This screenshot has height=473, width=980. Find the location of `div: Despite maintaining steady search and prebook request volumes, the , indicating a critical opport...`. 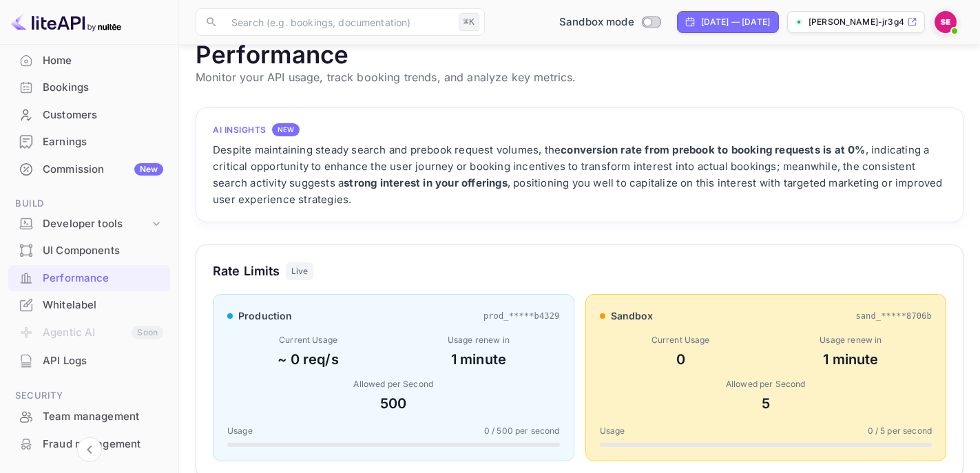

div: Despite maintaining steady search and prebook request volumes, the , indicating a critical opport... is located at coordinates (579, 175).